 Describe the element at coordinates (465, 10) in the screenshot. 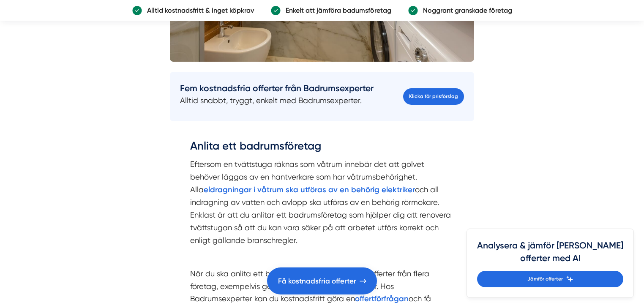

I see `p: Noggrant granskade företag` at that location.